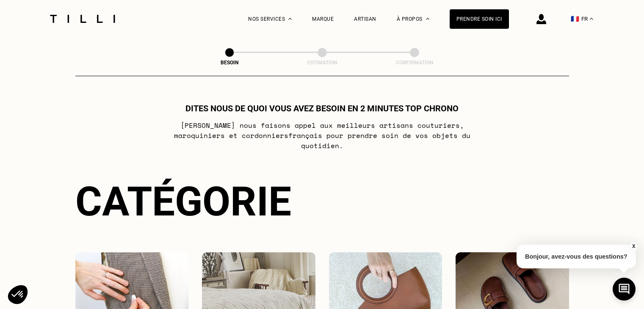 The image size is (644, 309). I want to click on div: Marque, so click(323, 19).